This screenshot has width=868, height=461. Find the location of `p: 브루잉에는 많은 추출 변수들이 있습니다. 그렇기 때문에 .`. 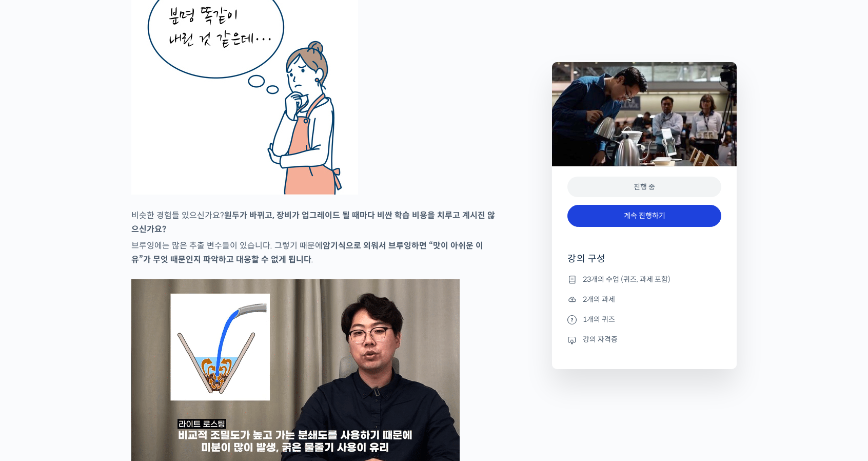

p: 브루잉에는 많은 추출 변수들이 있습니다. 그렇기 때문에 . is located at coordinates (314, 252).